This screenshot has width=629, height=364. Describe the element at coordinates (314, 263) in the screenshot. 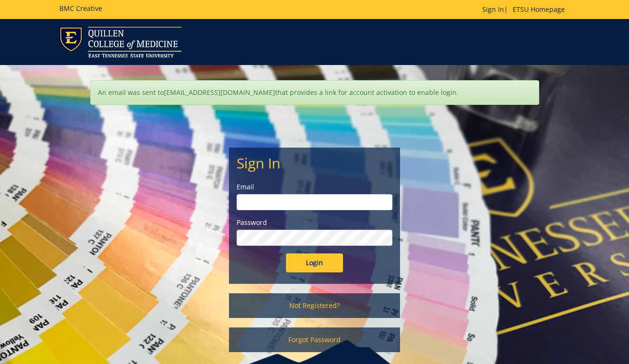

I see `input: Login` at that location.